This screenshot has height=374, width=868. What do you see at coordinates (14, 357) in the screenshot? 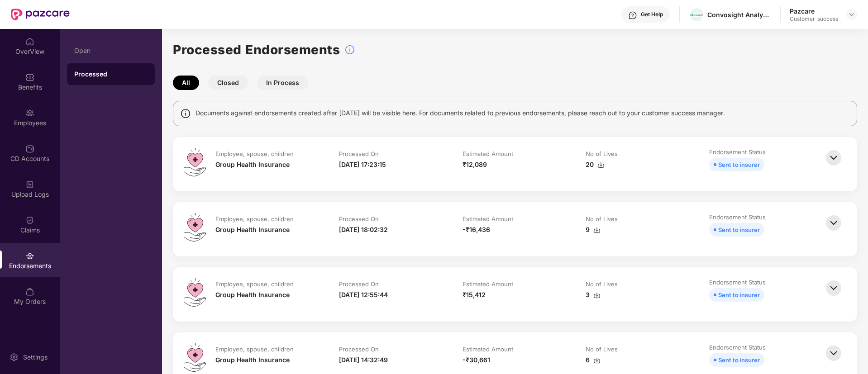
I see `img: svg+xml;base64,PHN2ZyBpZD0iU2V0dGluZy0yMHgyMCIgeG1sbnM9Imh0dHA6Ly93d3cudzMub3JnLzIwMDAvc3ZnIiB3aW...` at bounding box center [14, 357].